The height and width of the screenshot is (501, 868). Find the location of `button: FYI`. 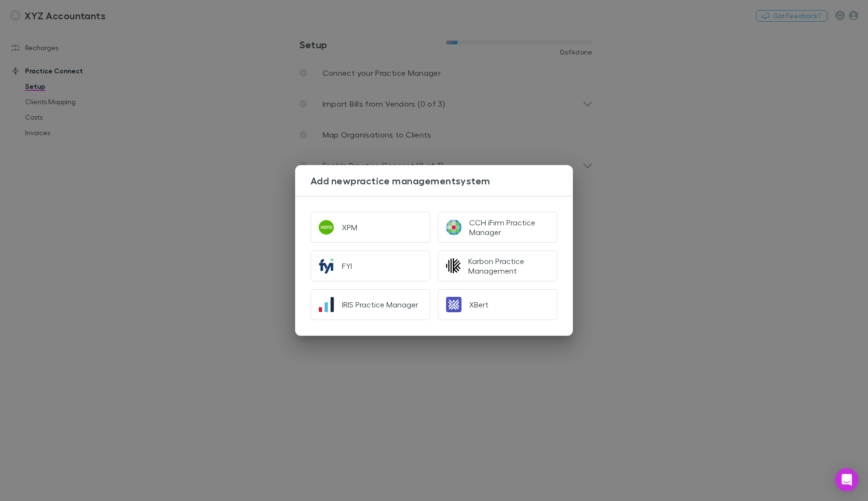

button: FYI is located at coordinates (370, 266).